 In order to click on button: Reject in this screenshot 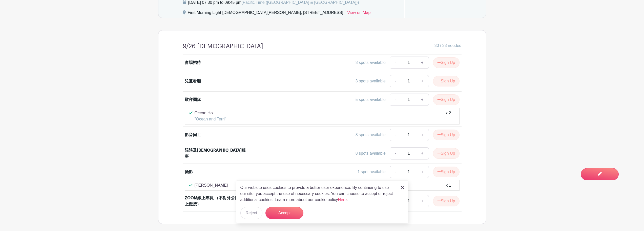, I will do `click(252, 212)`.